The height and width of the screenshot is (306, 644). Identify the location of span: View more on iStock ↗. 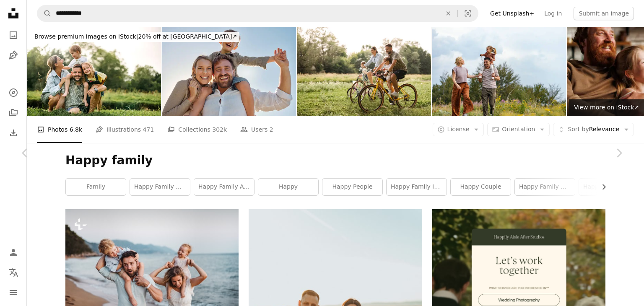
(606, 107).